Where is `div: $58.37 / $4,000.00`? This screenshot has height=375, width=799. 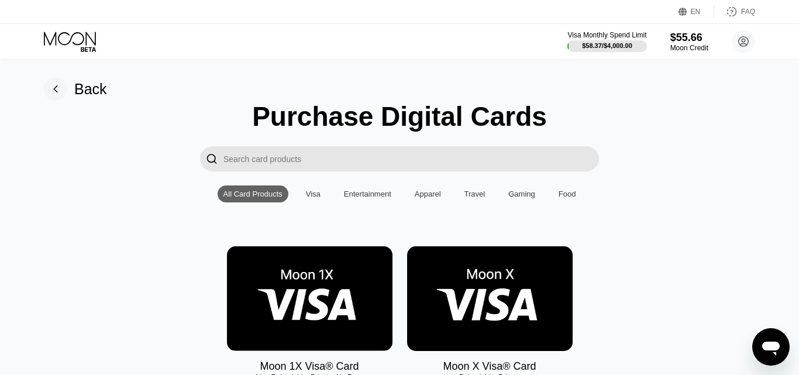
div: $58.37 / $4,000.00 is located at coordinates (607, 46).